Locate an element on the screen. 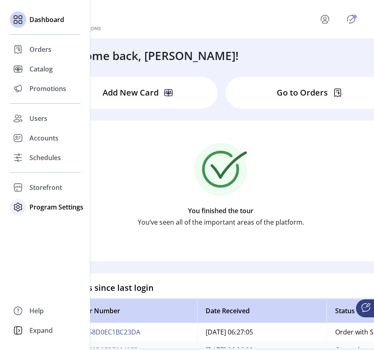 The image size is (374, 350). span: Promotions is located at coordinates (48, 89).